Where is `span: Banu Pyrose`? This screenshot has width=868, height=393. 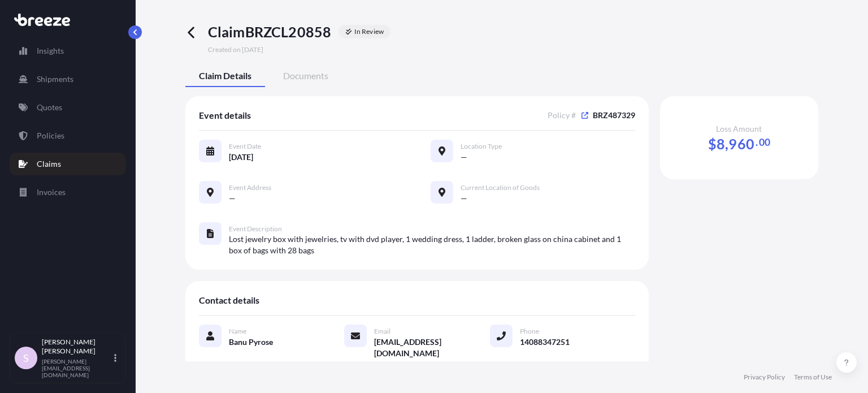
span: Banu Pyrose is located at coordinates (251, 342).